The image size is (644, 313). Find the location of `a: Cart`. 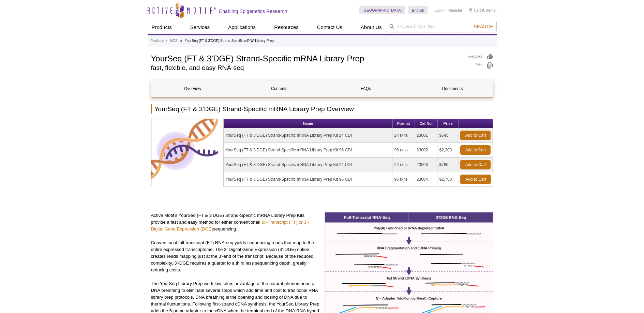

a: Cart is located at coordinates (474, 10).